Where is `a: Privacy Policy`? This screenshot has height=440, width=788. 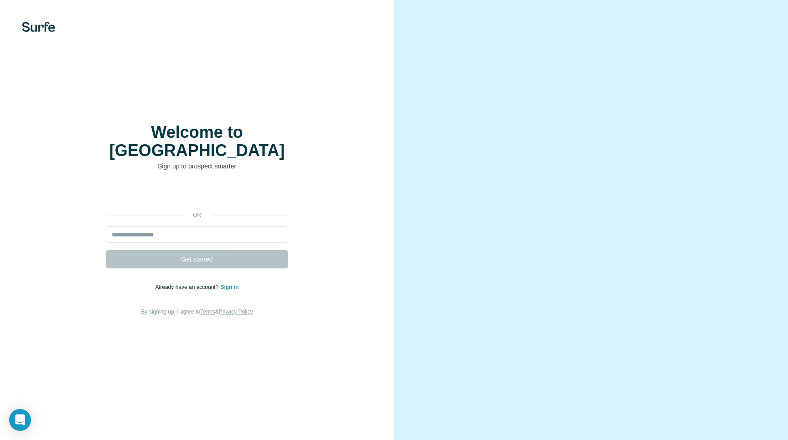
a: Privacy Policy is located at coordinates (236, 311).